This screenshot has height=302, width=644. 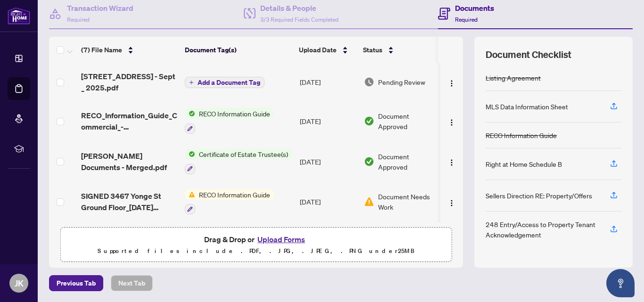 What do you see at coordinates (256, 245) in the screenshot?
I see `span: Drag & Drop orUpload FormsSupported files include .PDF, .JPG, .JPEG, .PNG under25MB` at bounding box center [256, 245].